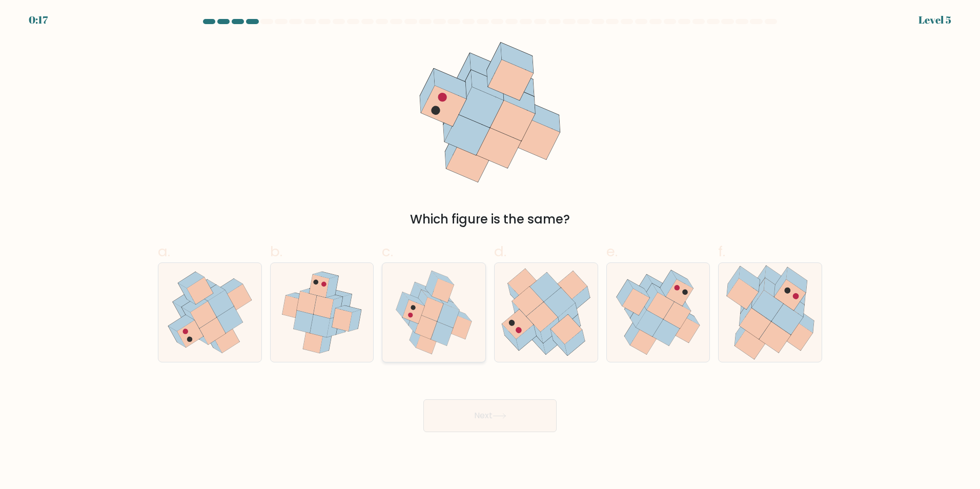 The height and width of the screenshot is (489, 980). What do you see at coordinates (722, 251) in the screenshot?
I see `span: f.` at bounding box center [722, 251].